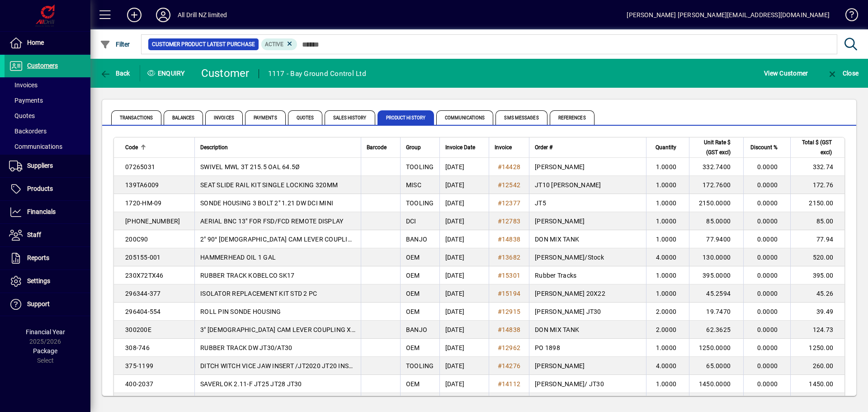 This screenshot has height=412, width=868. I want to click on span: 12542, so click(511, 185).